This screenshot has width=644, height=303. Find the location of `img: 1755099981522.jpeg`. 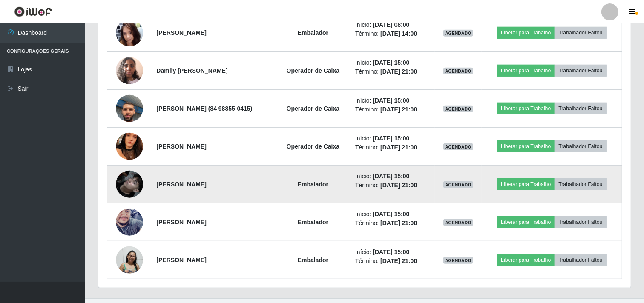

img: 1755099981522.jpeg is located at coordinates (129, 33).